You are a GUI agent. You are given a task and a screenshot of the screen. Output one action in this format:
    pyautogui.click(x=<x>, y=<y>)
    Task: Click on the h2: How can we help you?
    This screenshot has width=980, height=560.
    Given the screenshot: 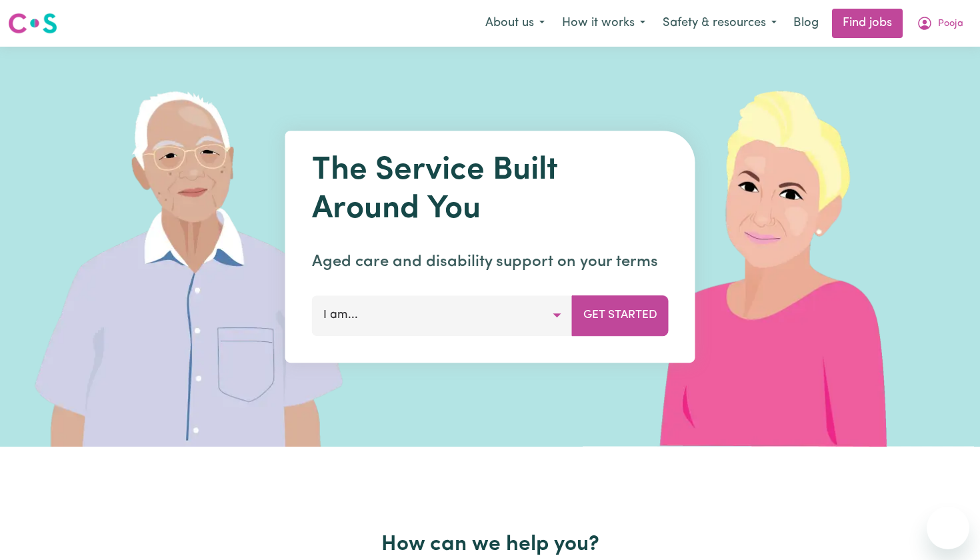 What is the action you would take?
    pyautogui.click(x=490, y=545)
    